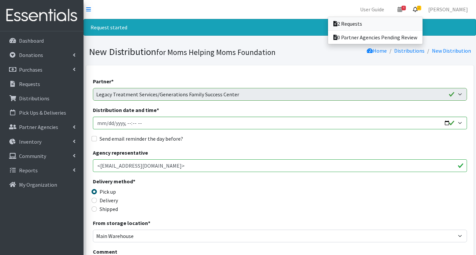 The height and width of the screenshot is (255, 476). What do you see at coordinates (42, 15) in the screenshot?
I see `img: HumanEssentials` at bounding box center [42, 15].